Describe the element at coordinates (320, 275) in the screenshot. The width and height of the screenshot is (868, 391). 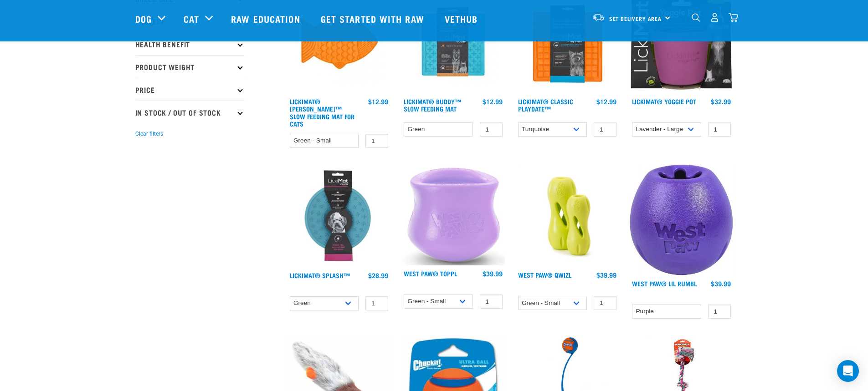
I see `a: LickiMat® Splash™` at that location.